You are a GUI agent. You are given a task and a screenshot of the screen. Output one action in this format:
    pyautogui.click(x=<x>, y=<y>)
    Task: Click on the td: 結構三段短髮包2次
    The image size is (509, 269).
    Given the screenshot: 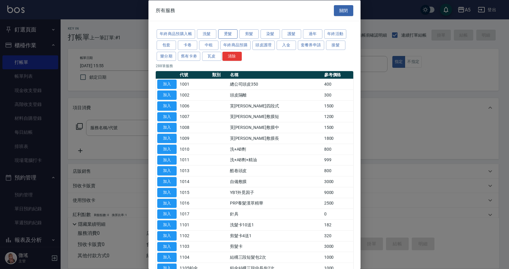 What is the action you would take?
    pyautogui.click(x=275, y=257)
    